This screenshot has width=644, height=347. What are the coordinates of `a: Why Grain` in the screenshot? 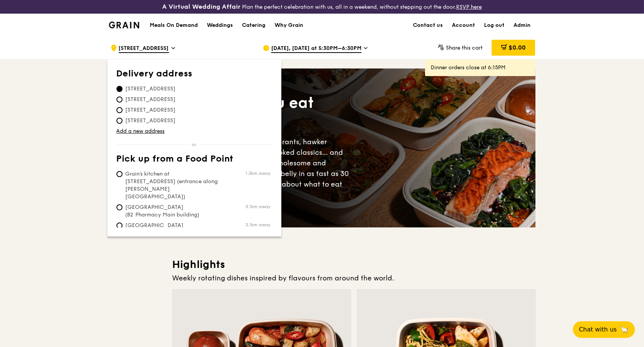 It's located at (289, 25).